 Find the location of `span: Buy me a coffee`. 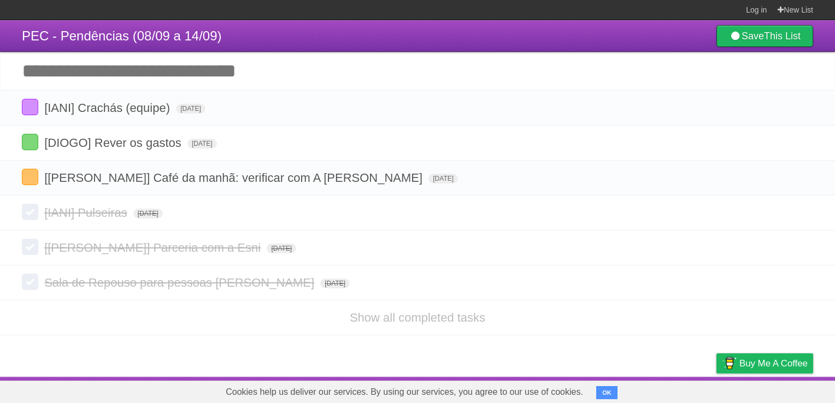

span: Buy me a coffee is located at coordinates (773, 363).